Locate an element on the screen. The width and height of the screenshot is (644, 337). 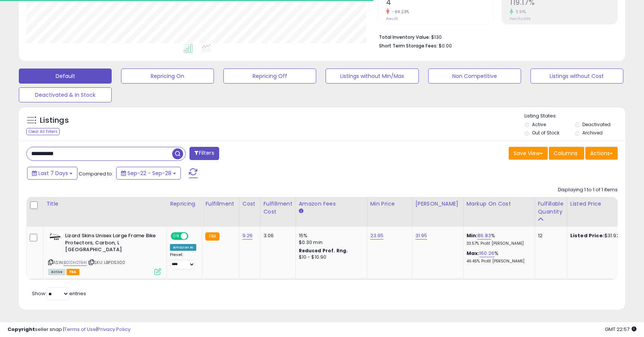
button: Default is located at coordinates (65, 76).